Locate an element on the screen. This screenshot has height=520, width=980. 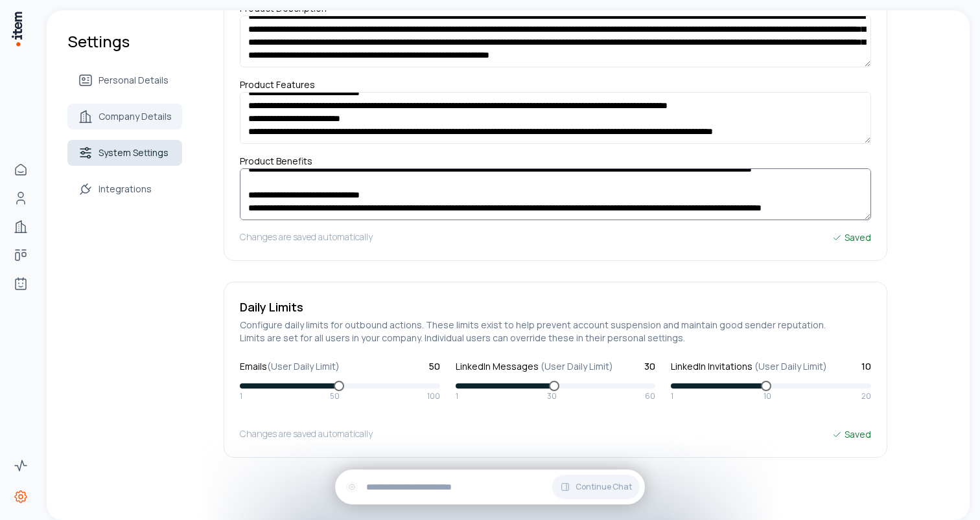
span: Integrations is located at coordinates (125, 190).